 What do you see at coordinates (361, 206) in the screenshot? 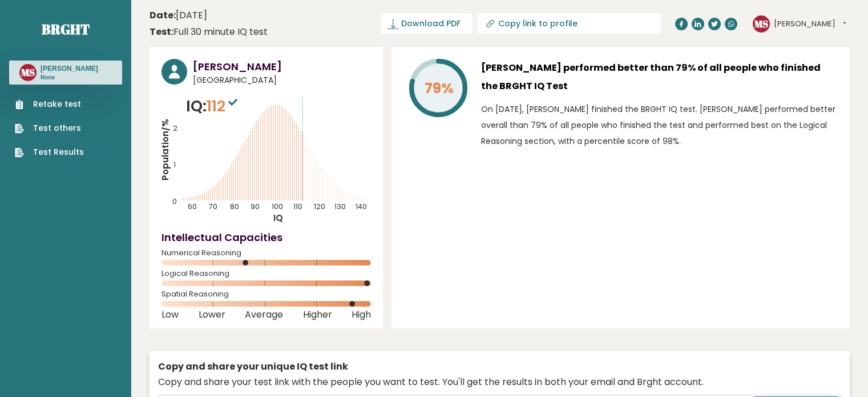
I see `tspan: 140` at bounding box center [361, 206].